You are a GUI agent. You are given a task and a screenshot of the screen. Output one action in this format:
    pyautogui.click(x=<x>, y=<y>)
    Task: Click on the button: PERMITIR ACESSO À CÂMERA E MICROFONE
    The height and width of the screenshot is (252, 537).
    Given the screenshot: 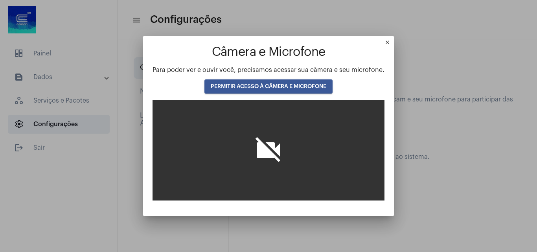 What is the action you would take?
    pyautogui.click(x=269, y=87)
    